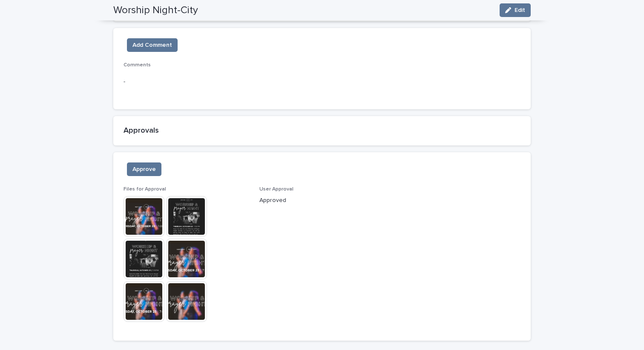 The width and height of the screenshot is (644, 350). What do you see at coordinates (515, 10) in the screenshot?
I see `button: Edit` at bounding box center [515, 10].